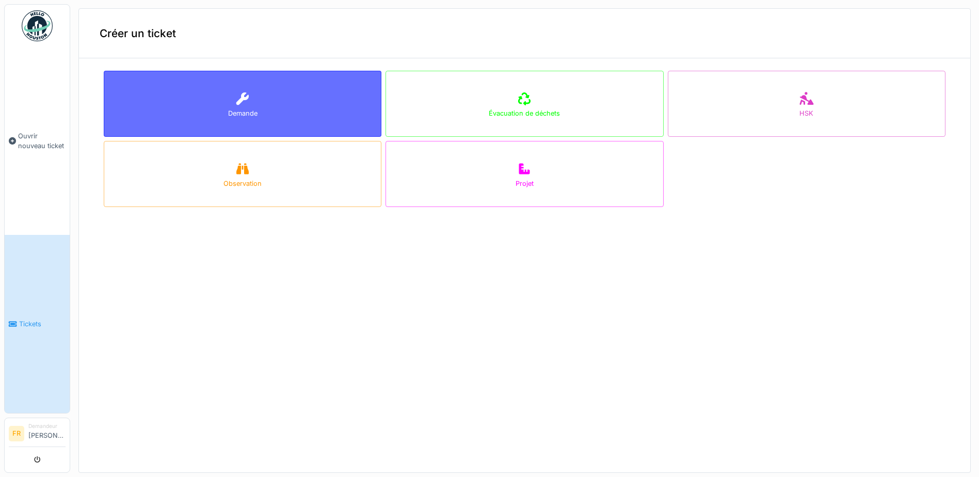 The image size is (979, 477). I want to click on div: Demande, so click(243, 113).